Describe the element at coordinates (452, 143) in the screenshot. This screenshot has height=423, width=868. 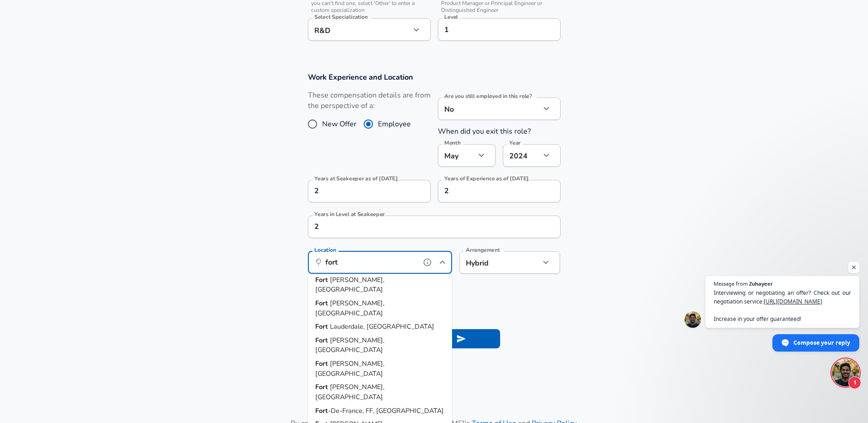
I see `label: Month` at that location.